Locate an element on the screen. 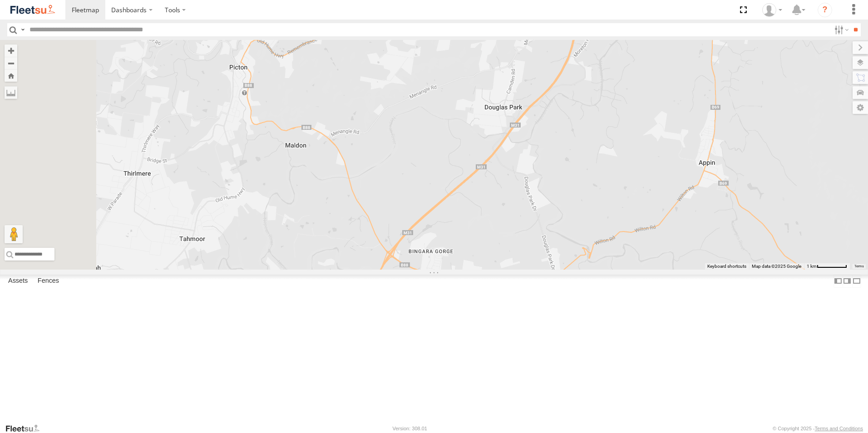 This screenshot has width=868, height=433. span: 1 km is located at coordinates (812, 266).